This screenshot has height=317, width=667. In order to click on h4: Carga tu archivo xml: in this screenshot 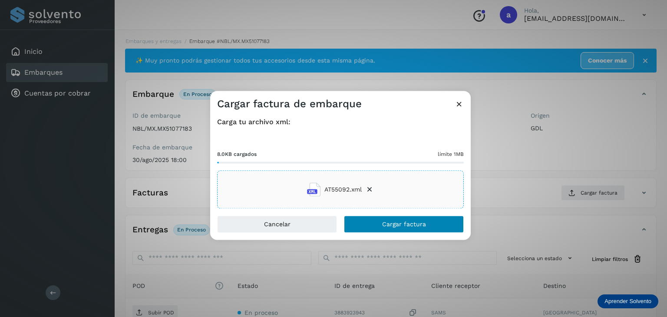, I will do `click(340, 122)`.